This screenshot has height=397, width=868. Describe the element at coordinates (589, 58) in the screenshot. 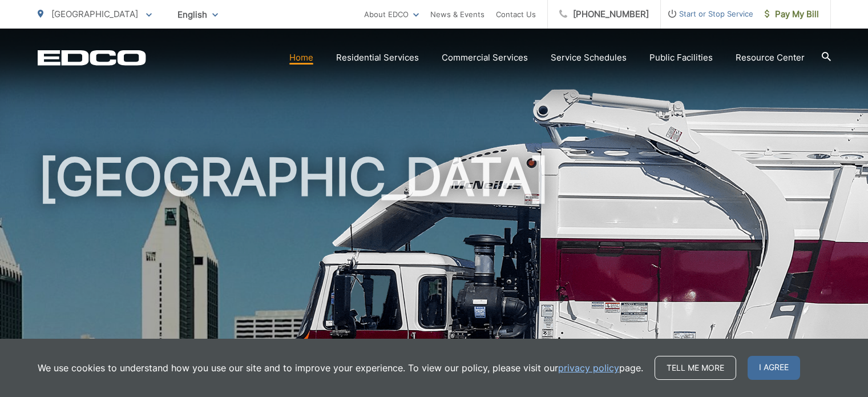

I see `a: Service Schedules` at that location.